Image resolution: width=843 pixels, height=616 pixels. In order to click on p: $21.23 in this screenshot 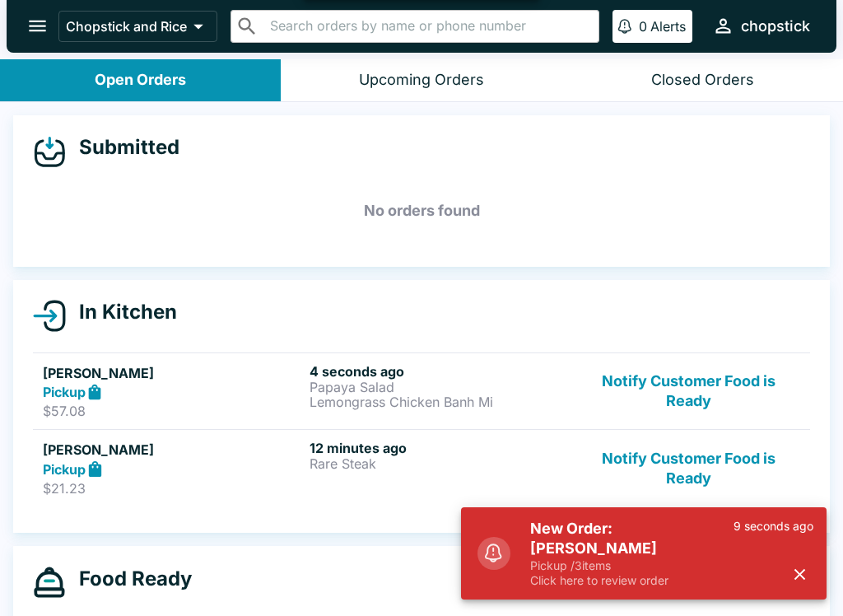, I will do `click(172, 488)`.